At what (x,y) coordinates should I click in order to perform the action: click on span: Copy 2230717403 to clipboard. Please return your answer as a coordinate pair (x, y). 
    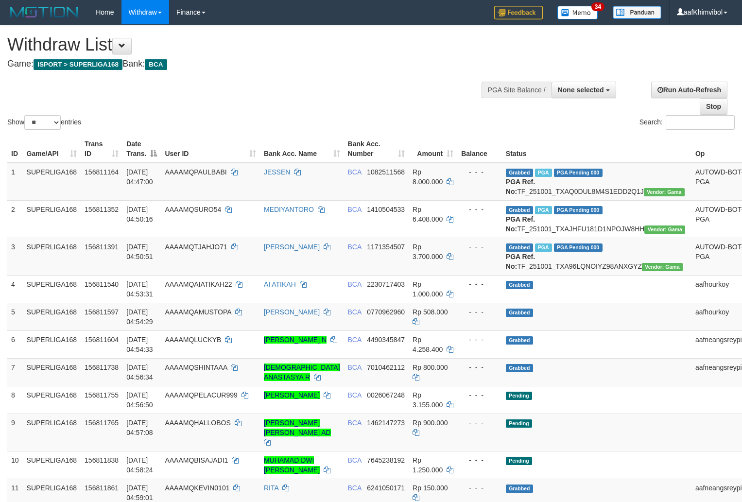
    Looking at the image, I should click on (386, 284).